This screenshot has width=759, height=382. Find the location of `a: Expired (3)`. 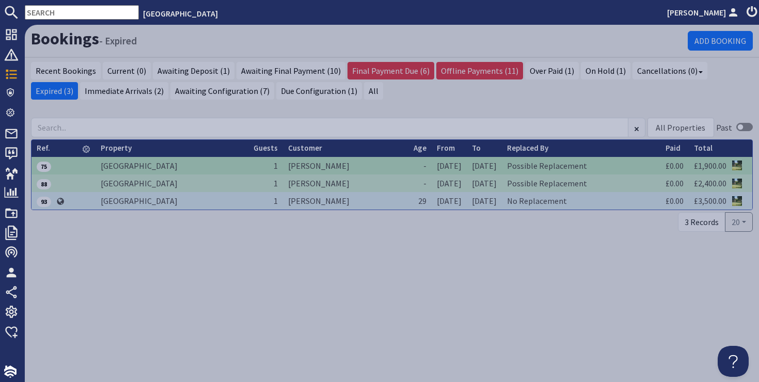

a: Expired (3) is located at coordinates (54, 91).